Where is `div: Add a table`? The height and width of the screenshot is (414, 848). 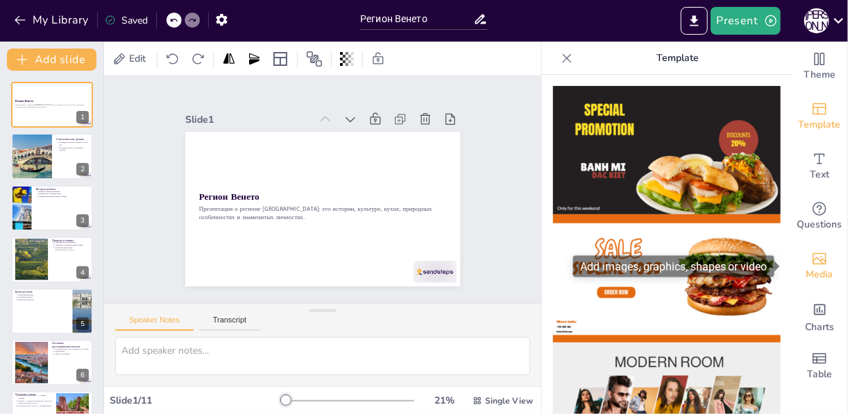 div: Add a table is located at coordinates (820, 367).